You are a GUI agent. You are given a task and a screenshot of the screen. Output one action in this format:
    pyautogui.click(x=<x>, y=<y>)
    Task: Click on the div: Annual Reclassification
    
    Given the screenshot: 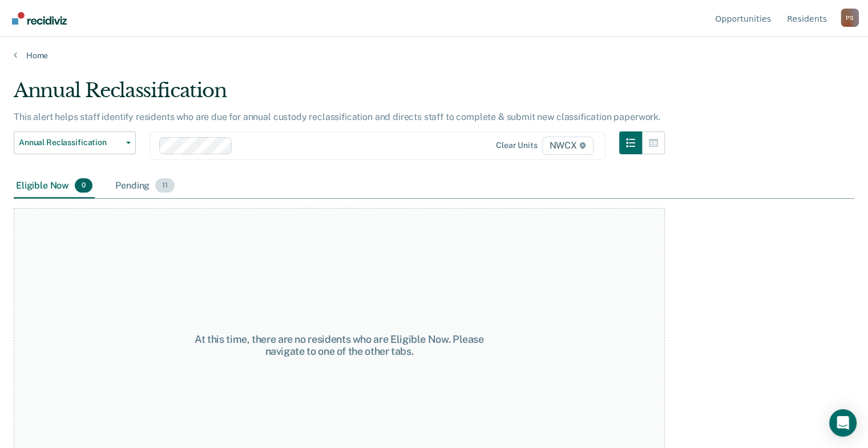 What is the action you would take?
    pyautogui.click(x=339, y=95)
    